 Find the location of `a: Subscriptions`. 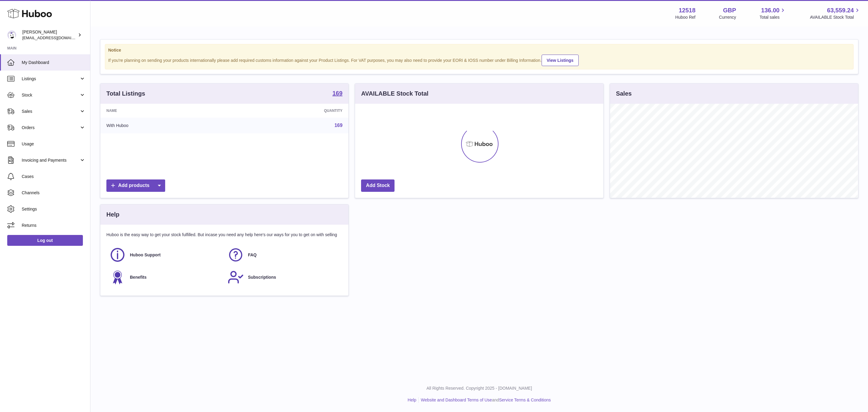

a: Subscriptions is located at coordinates (284, 277).